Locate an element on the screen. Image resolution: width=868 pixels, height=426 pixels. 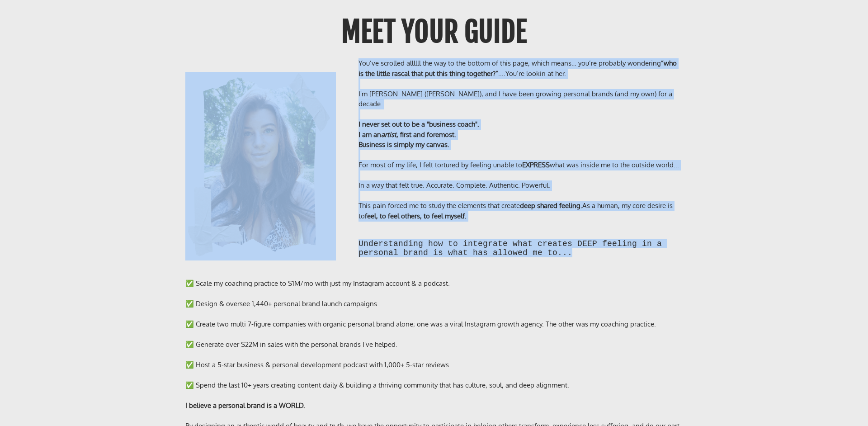
div: For most of my life, I felt tortured by feeling unable to what was inside me to the outside world... is located at coordinates (520, 165).